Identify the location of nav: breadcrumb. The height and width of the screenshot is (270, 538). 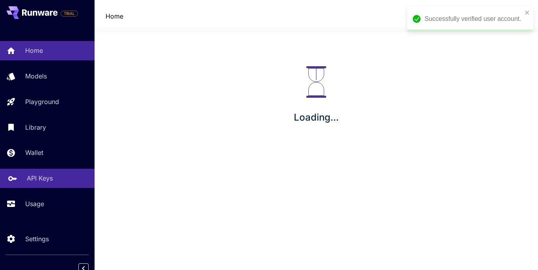
(114, 16).